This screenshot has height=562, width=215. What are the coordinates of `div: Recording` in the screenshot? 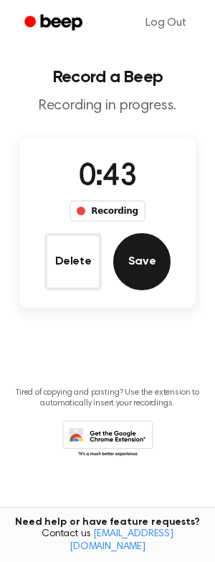 It's located at (107, 211).